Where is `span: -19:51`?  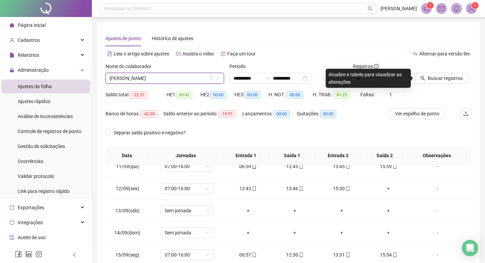 span: -19:51 is located at coordinates (227, 114).